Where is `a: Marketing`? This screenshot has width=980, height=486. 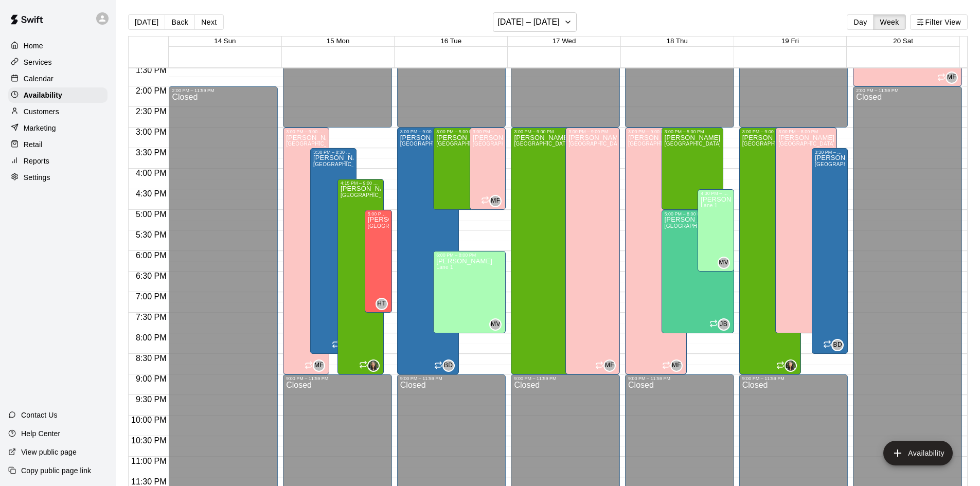
a: Marketing is located at coordinates (58, 128).